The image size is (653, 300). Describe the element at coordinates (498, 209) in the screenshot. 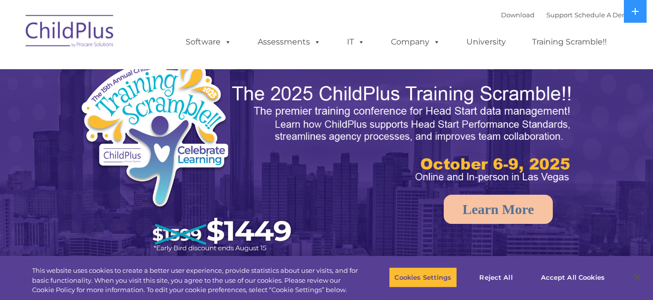

I see `a: Learn More` at that location.